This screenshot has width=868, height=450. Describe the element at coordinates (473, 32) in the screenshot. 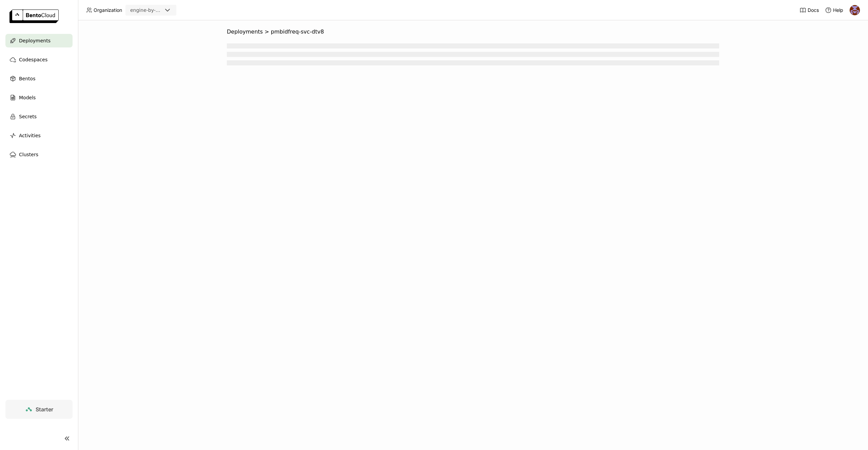

I see `nav: Breadcrumbs navigation` at that location.